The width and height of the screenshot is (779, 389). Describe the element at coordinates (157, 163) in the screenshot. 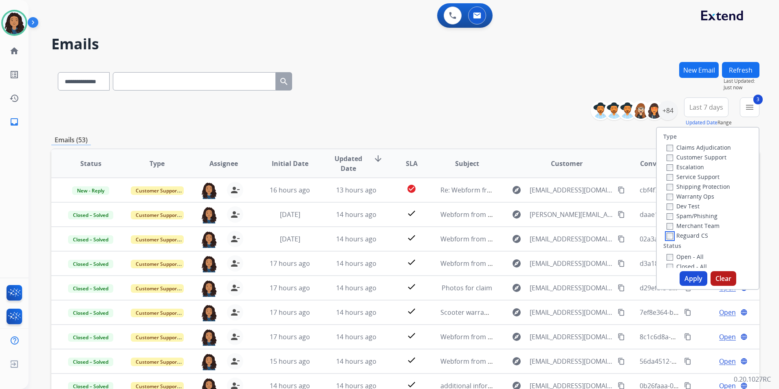

I see `span: Type` at that location.